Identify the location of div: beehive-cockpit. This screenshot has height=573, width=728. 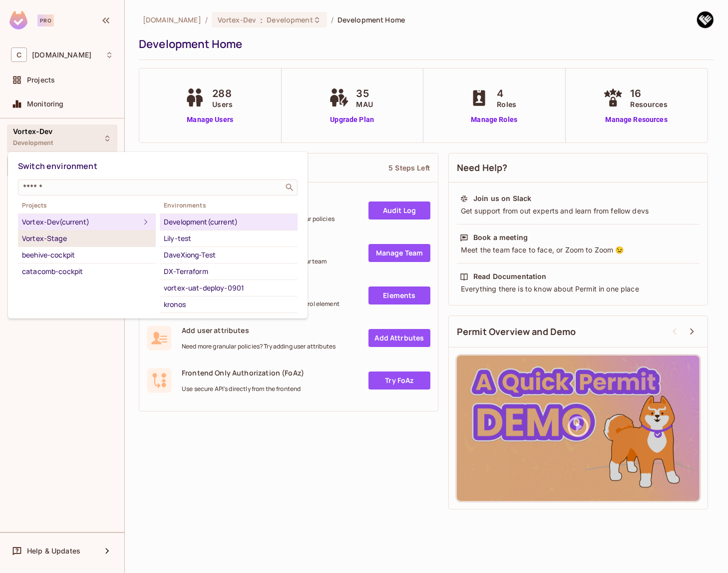
(87, 255).